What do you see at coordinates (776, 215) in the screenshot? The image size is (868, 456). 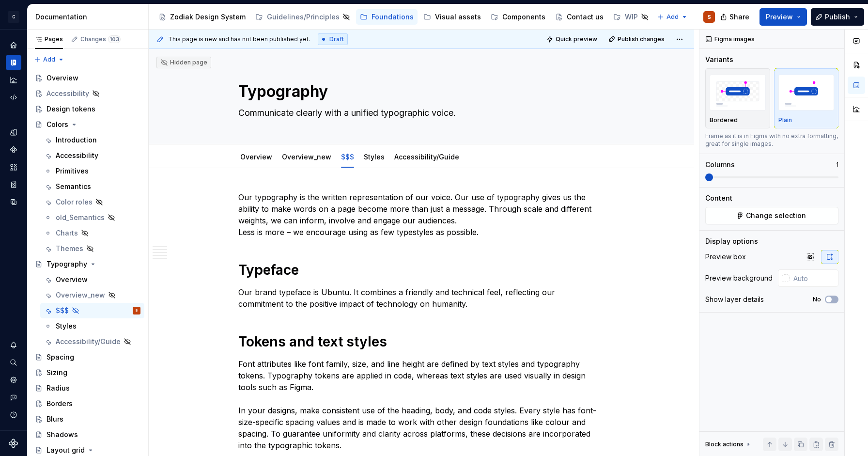 I see `span: Change selection` at bounding box center [776, 215].